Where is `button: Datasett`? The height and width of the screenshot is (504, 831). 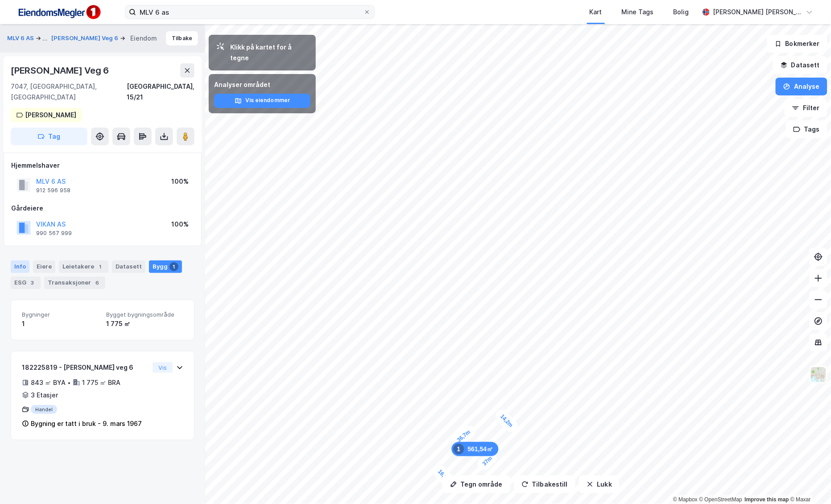 button: Datasett is located at coordinates (800, 65).